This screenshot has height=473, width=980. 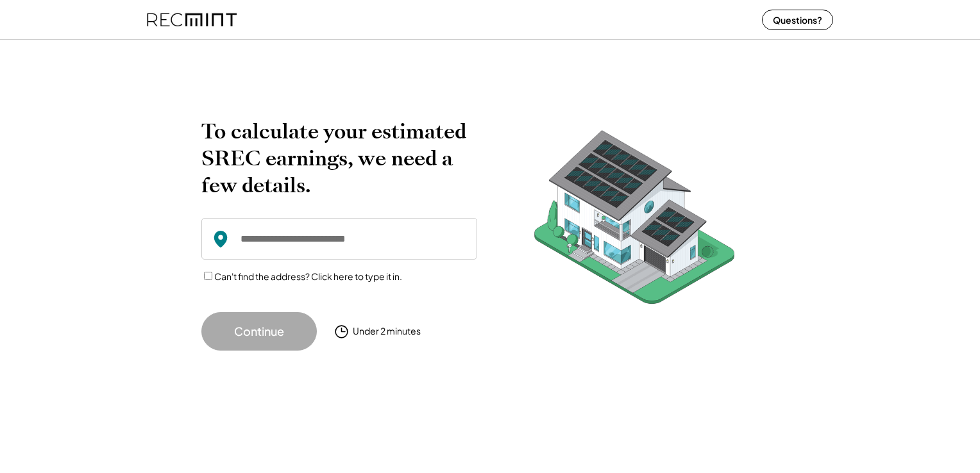 What do you see at coordinates (387, 331) in the screenshot?
I see `div: Under 2 minutes` at bounding box center [387, 331].